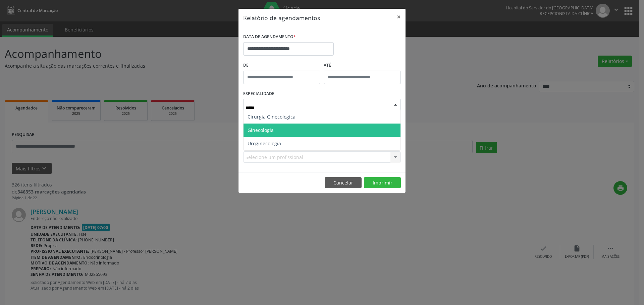 The height and width of the screenshot is (305, 644). I want to click on span: Cirurgia Ginecologica, so click(271, 117).